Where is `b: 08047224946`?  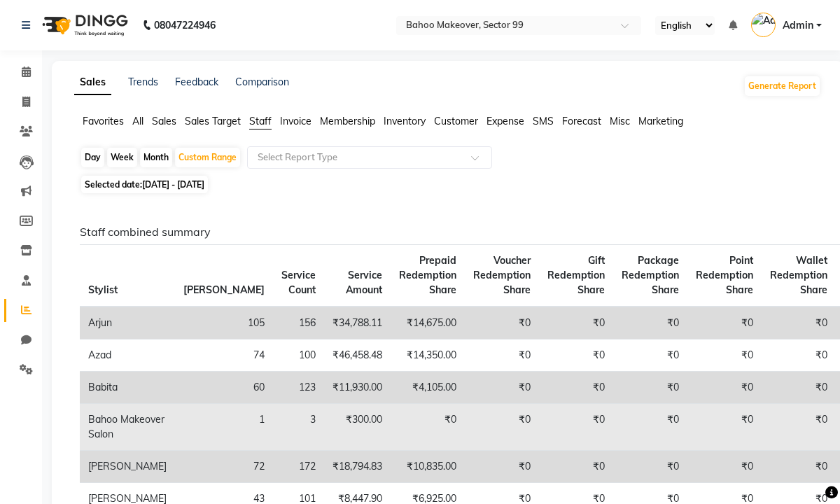
b: 08047224946 is located at coordinates (185, 25).